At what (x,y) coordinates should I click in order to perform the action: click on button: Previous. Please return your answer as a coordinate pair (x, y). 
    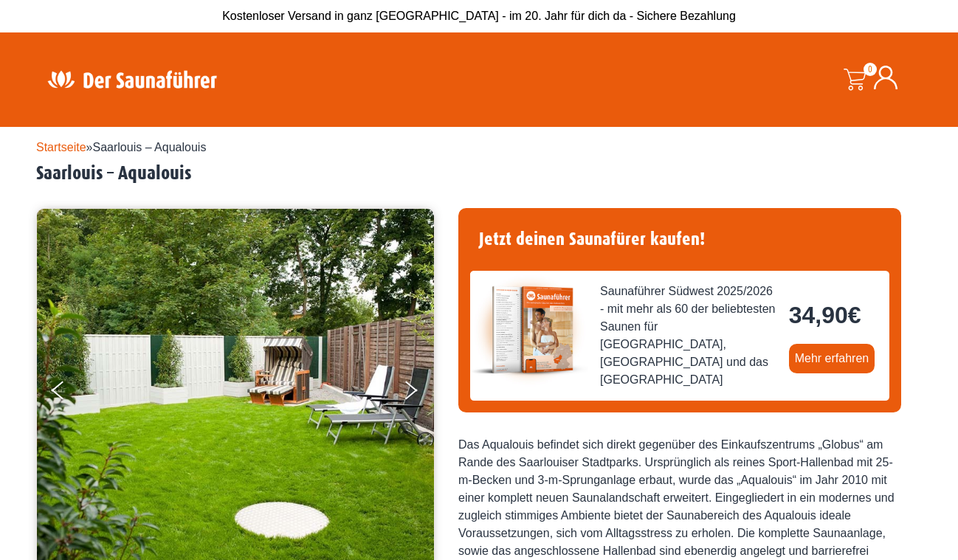
    Looking at the image, I should click on (70, 393).